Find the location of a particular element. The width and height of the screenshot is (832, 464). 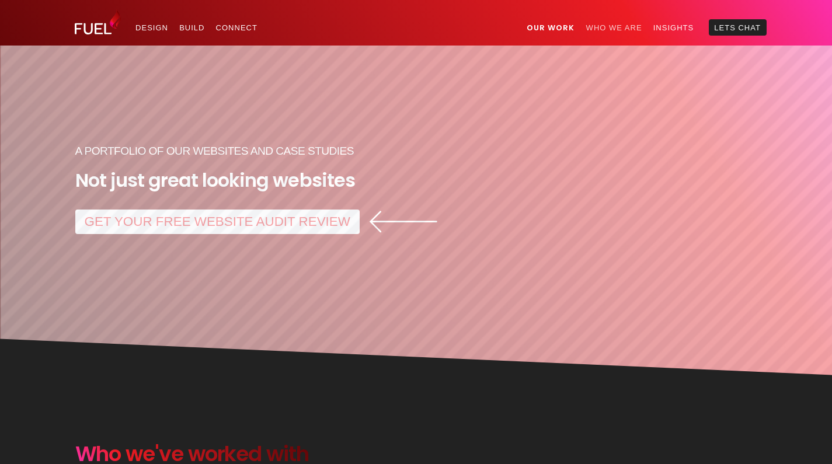

a: Our Work is located at coordinates (550, 27).